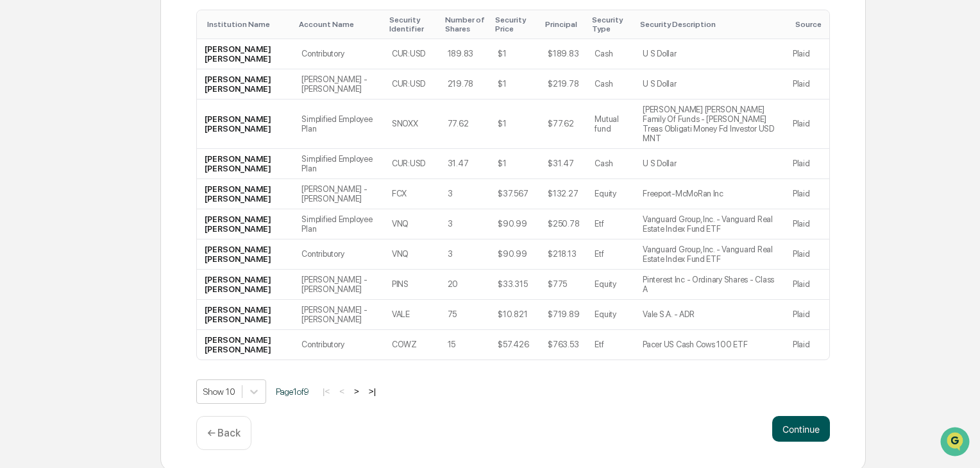 This screenshot has height=468, width=980. I want to click on td: $57.426, so click(515, 345).